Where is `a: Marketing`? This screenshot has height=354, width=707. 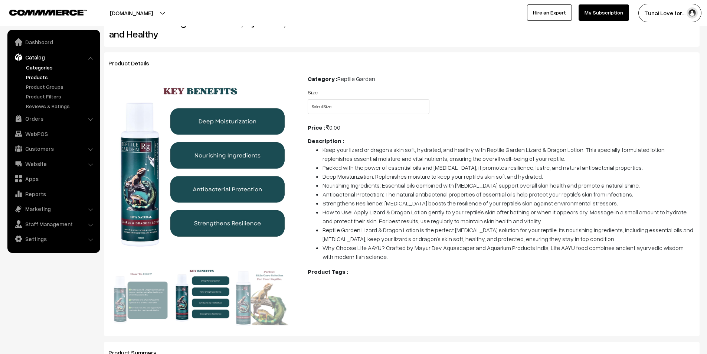 a: Marketing is located at coordinates (53, 208).